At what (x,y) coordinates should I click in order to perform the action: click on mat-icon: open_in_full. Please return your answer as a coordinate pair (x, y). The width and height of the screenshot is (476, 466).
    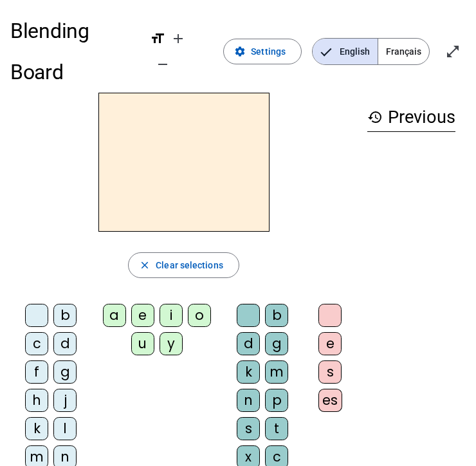
    Looking at the image, I should click on (453, 51).